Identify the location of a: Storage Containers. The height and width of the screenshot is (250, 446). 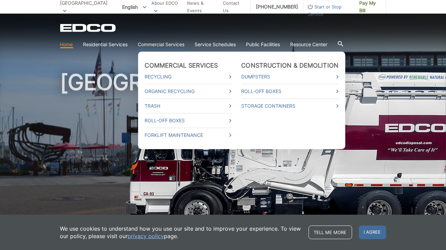
(290, 106).